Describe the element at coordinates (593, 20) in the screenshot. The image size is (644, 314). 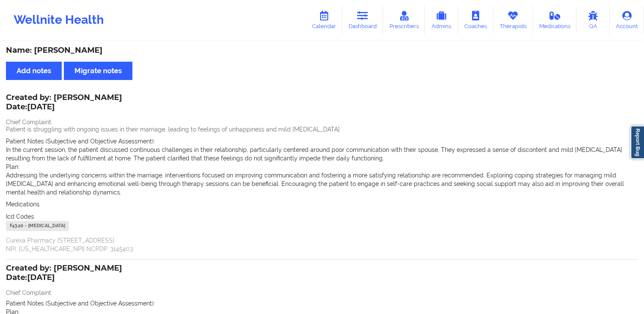
I see `a: QA` at that location.